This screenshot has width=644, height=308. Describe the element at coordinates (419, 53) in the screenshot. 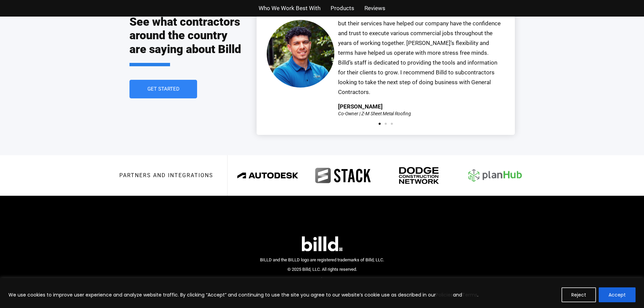

I see `span: When I was first introduced to Billd, I didn’t know what to expect but their services have helped...` at that location.